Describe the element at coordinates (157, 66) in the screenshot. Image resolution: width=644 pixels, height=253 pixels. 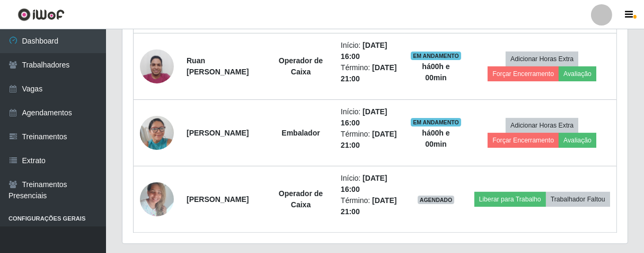
I see `img: 1744410048940.jpeg` at that location.